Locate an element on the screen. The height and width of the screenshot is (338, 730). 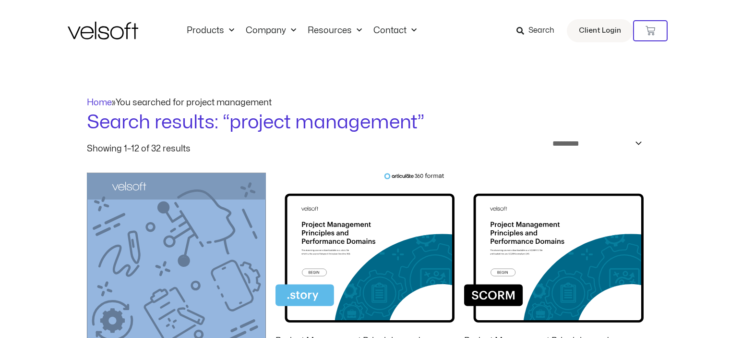
span: Client Login is located at coordinates (600, 31).